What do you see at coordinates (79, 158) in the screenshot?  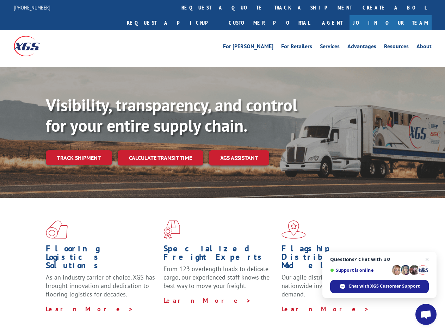 I see `a: Track shipment` at bounding box center [79, 158].